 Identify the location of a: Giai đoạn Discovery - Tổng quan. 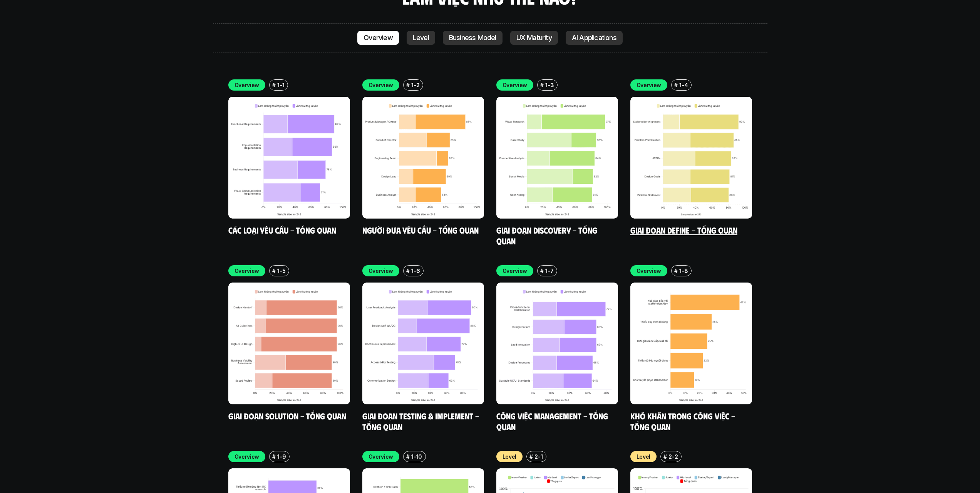
(547, 235).